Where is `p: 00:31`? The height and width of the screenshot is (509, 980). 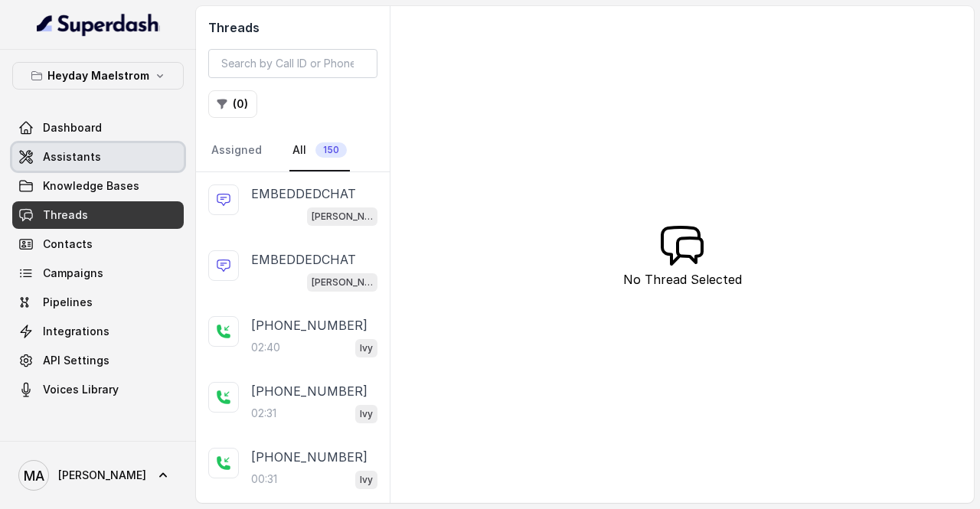 p: 00:31 is located at coordinates (264, 479).